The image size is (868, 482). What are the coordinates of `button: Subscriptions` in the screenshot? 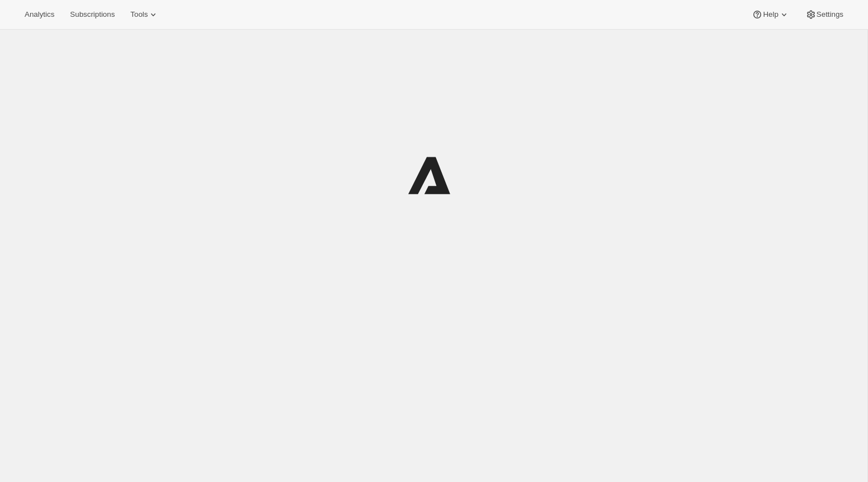 It's located at (92, 14).